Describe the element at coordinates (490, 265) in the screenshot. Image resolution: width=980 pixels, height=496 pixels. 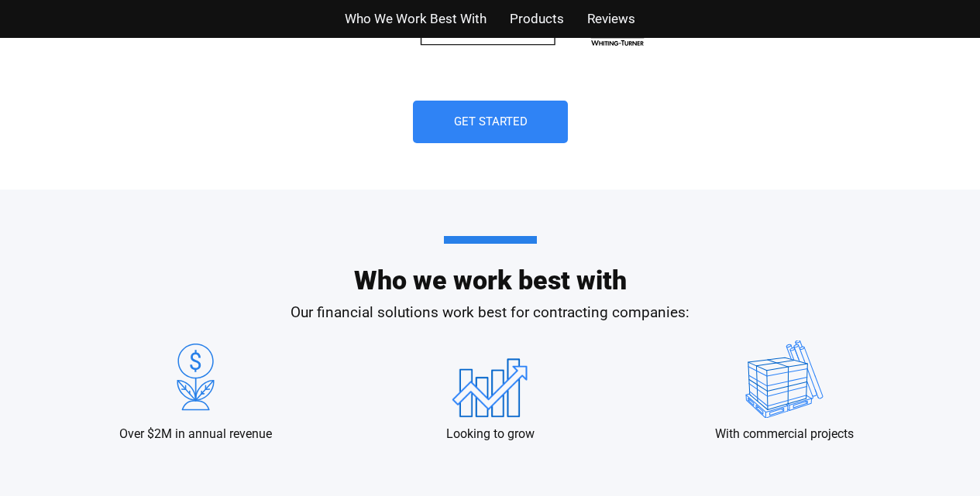
I see `h2: Who we work best with` at that location.